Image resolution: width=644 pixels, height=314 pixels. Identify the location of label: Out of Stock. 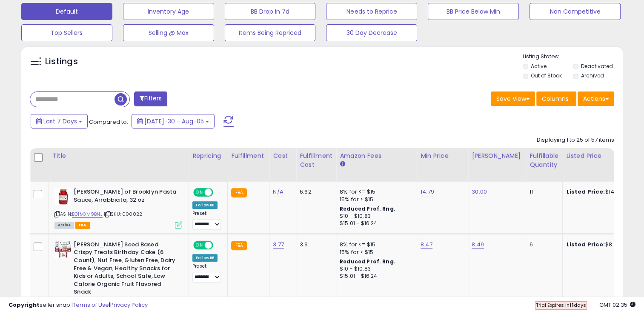
(546, 75).